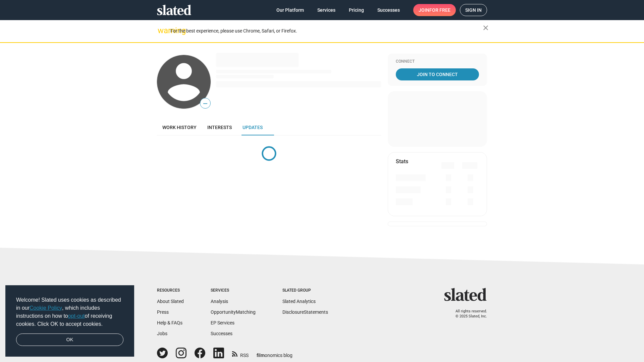 The width and height of the screenshot is (644, 362). Describe the element at coordinates (253, 127) in the screenshot. I see `a: Updates` at that location.